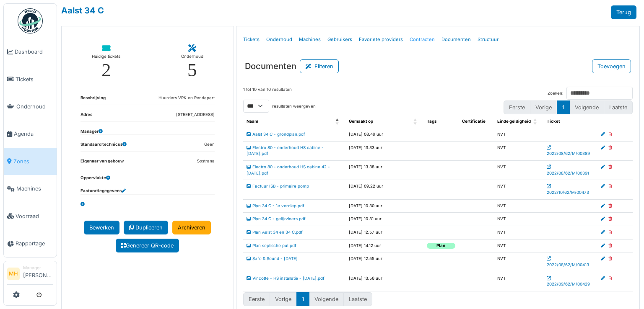  What do you see at coordinates (34, 52) in the screenshot?
I see `span: Dashboard` at bounding box center [34, 52].